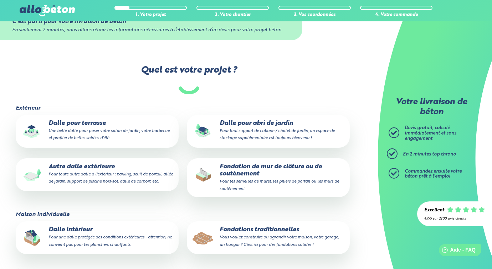 Image resolution: width=492 pixels, height=269 pixels. What do you see at coordinates (32, 238) in the screenshot?
I see `img: final_use.values.inside_slab` at bounding box center [32, 238].